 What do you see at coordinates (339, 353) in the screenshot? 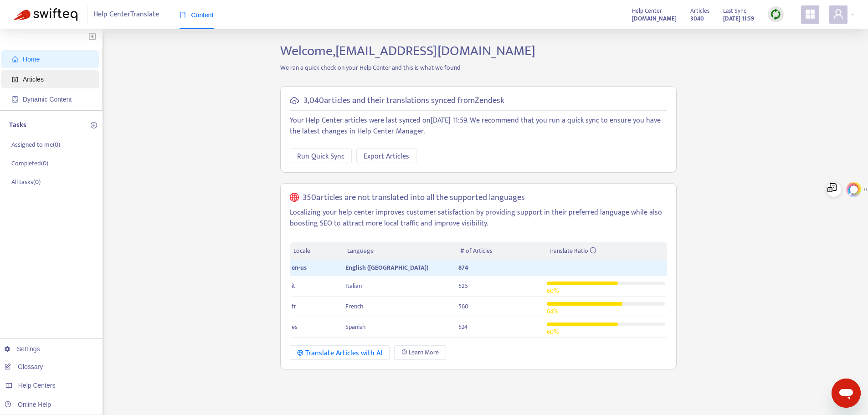
I see `button: Translate Articles with AI` at bounding box center [339, 353].